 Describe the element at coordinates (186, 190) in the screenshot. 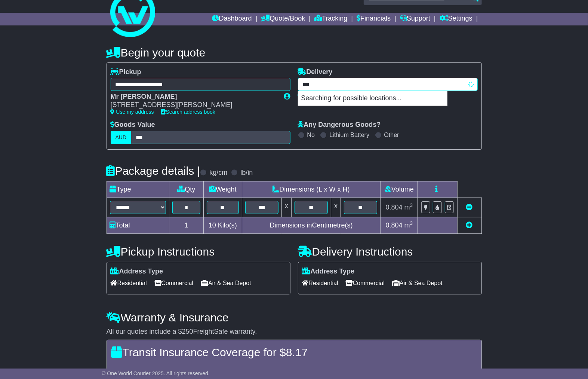

I see `td: Qty` at that location.